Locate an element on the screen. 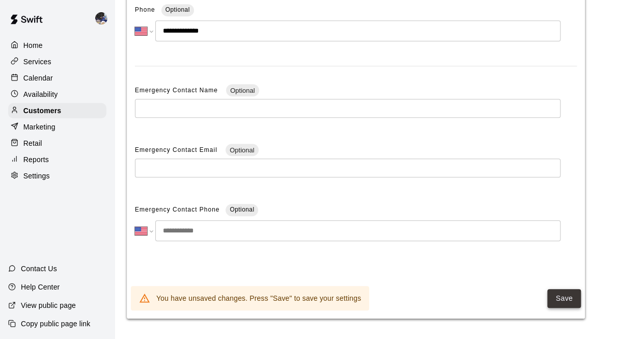 The image size is (644, 339). img: Kevin Chandler is located at coordinates (102, 18).